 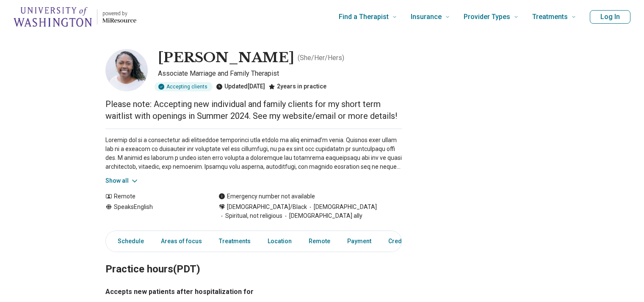 I want to click on a: Payment, so click(x=359, y=241).